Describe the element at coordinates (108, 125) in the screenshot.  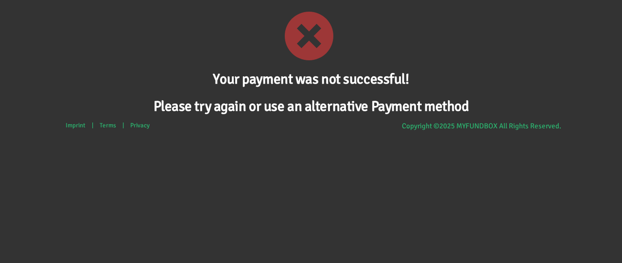
I see `a: Terms` at that location.